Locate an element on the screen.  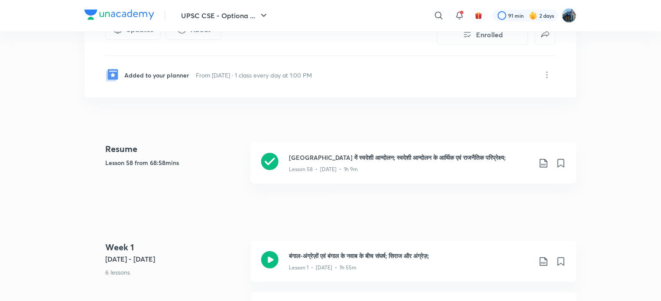
p: 6 lessons is located at coordinates (175, 272).